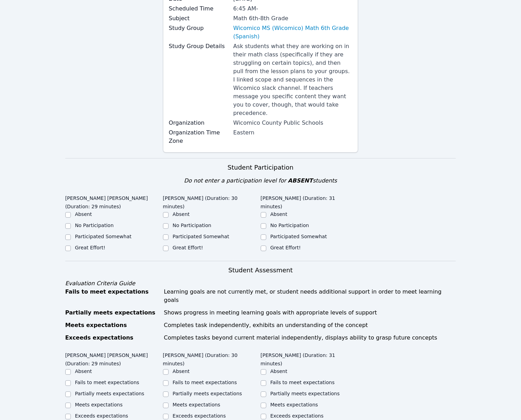 Image resolution: width=521 pixels, height=420 pixels. Describe the element at coordinates (199, 18) in the screenshot. I see `label: Subject` at that location.